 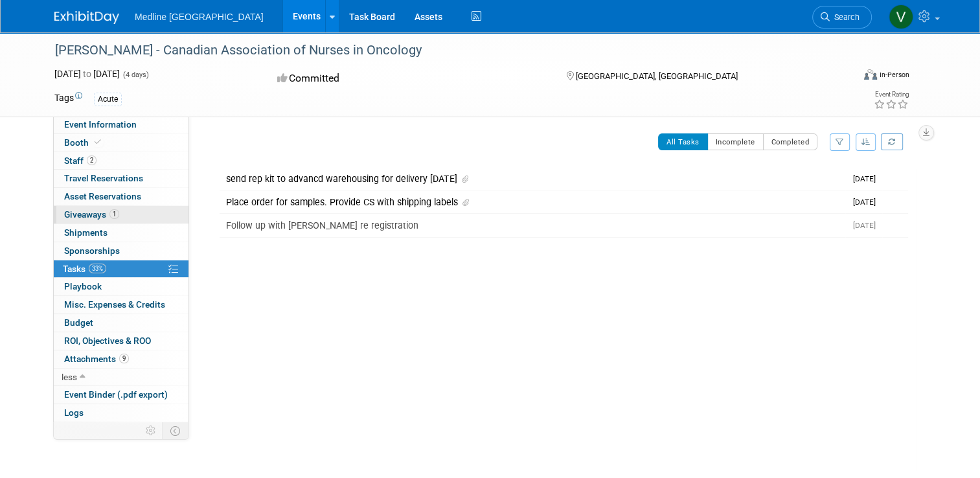 I want to click on a: Misc. Expenses & Credits, so click(x=121, y=304).